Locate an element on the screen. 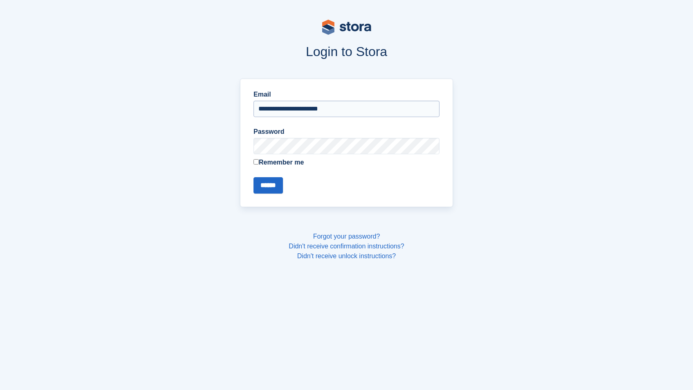  a: Didn't receive unlock instructions? is located at coordinates (346, 256).